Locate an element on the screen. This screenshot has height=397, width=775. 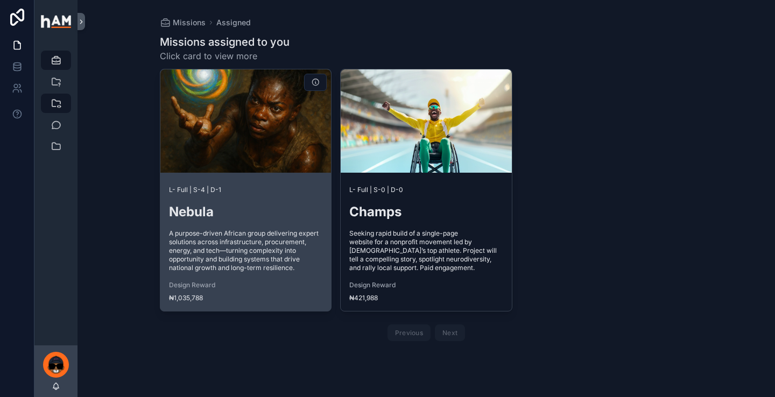
span: ₦421,988 is located at coordinates (426, 298).